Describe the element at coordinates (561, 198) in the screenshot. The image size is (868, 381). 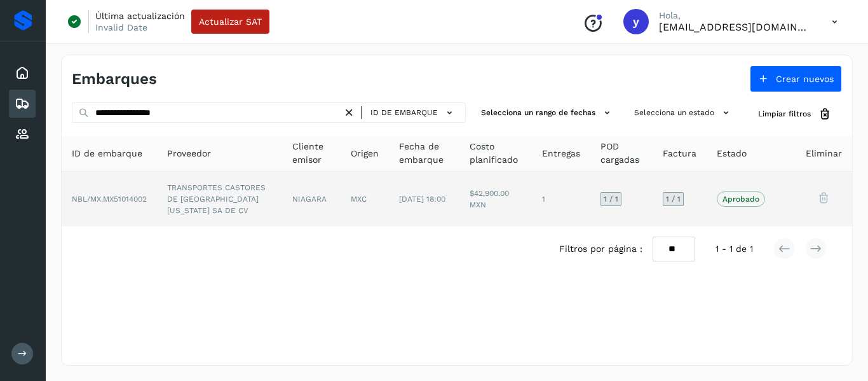
I see `td: 1` at that location.